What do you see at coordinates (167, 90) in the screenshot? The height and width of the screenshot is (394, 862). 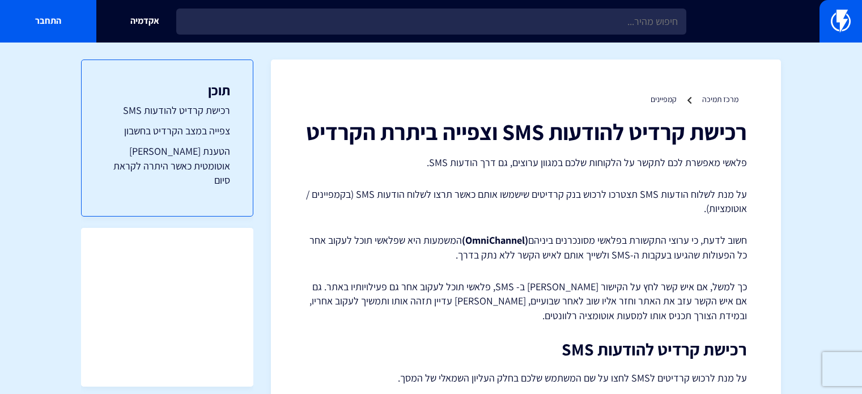 I see `h3: תוכן` at bounding box center [167, 90].